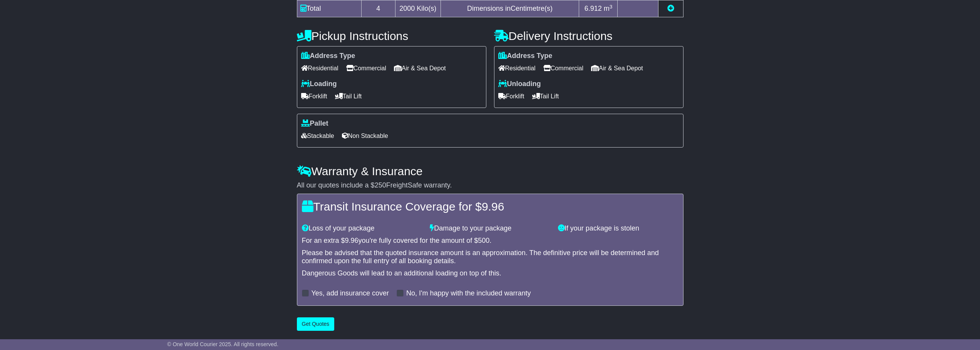 The width and height of the screenshot is (980, 350). What do you see at coordinates (510, 9) in the screenshot?
I see `td: Dimensions in Centimetre(s)` at bounding box center [510, 9].